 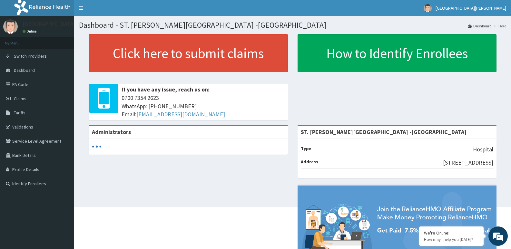 I want to click on a: Dashboard, so click(x=480, y=26).